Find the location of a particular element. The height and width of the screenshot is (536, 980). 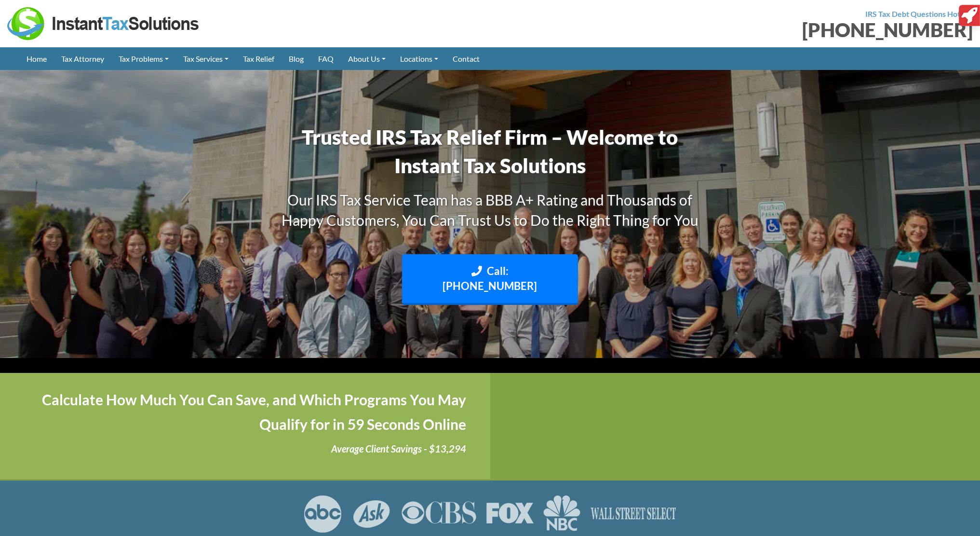

a: Home is located at coordinates (37, 58).